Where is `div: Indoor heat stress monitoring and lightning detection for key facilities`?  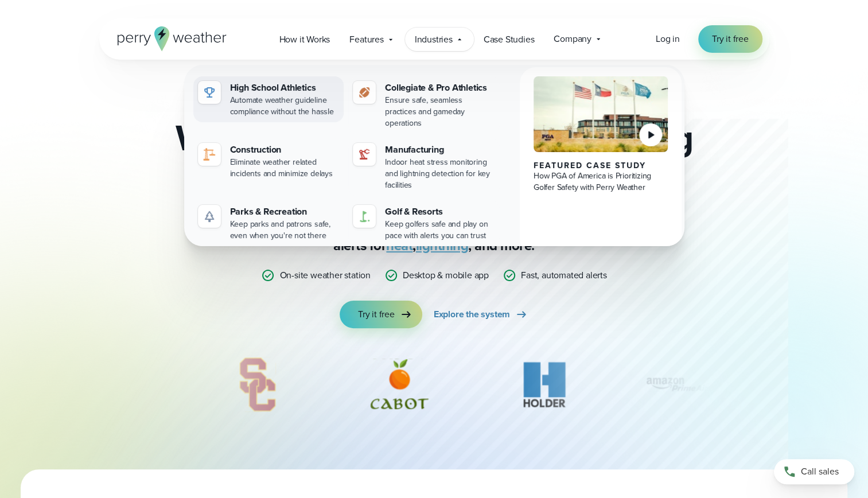
div: Indoor heat stress monitoring and lightning detection for key facilities is located at coordinates (439, 174).